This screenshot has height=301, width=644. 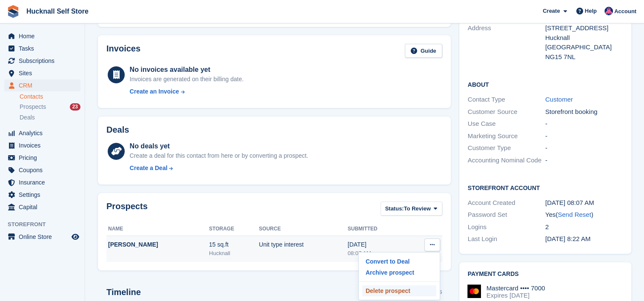 What do you see at coordinates (50, 117) in the screenshot?
I see `a: Deals` at bounding box center [50, 117].